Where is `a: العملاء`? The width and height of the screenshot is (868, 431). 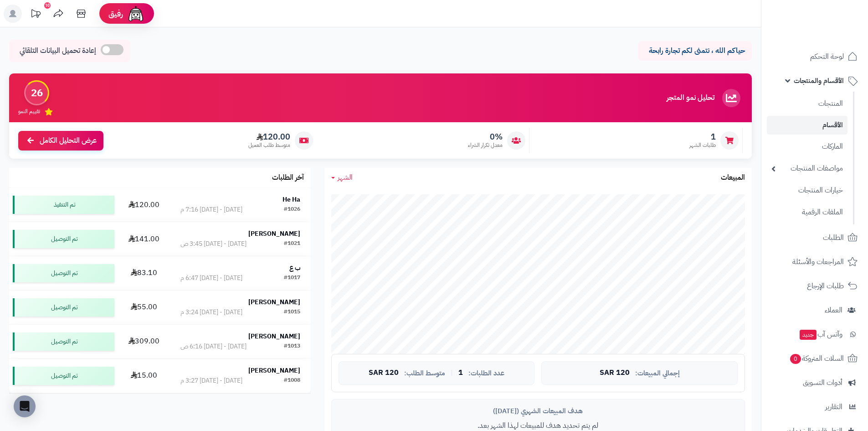 a: العملاء is located at coordinates (815, 310).